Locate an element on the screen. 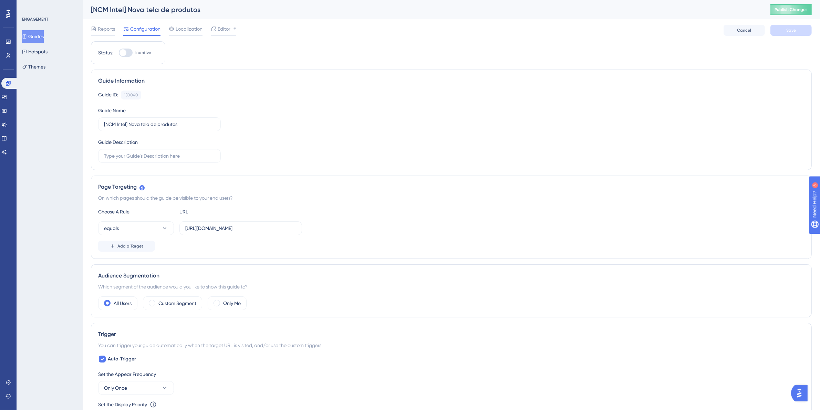  div: [NCM Intel] Nova tela de produtos is located at coordinates (422, 10).